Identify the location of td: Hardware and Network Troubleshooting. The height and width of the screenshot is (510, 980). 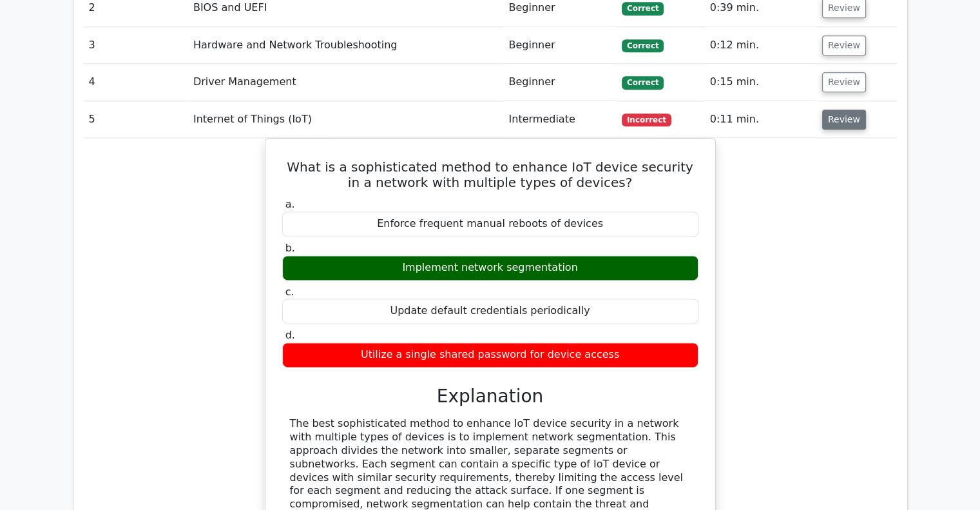
(346, 45).